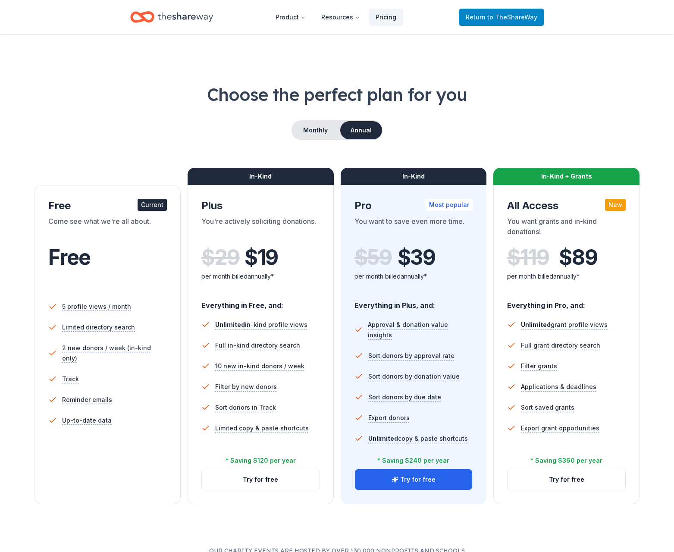 Image resolution: width=674 pixels, height=552 pixels. What do you see at coordinates (152, 205) in the screenshot?
I see `div: Current` at bounding box center [152, 205].